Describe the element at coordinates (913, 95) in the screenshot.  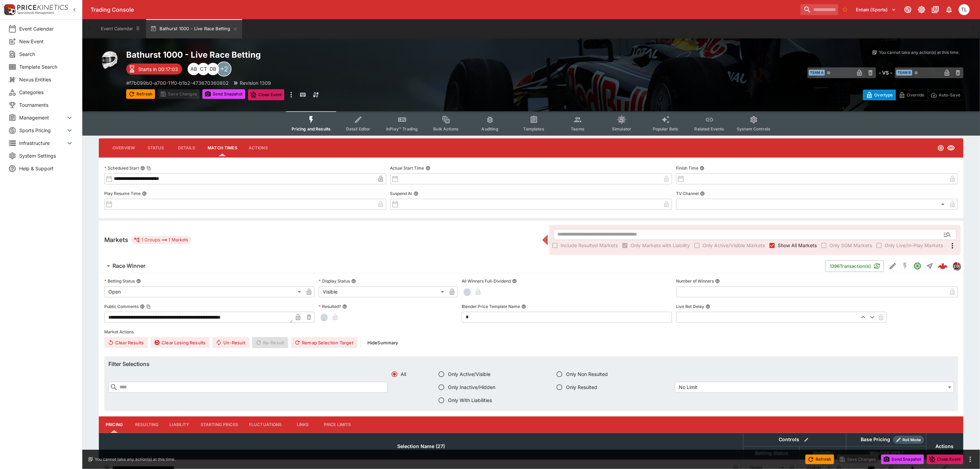
I see `div: Start From` at that location.